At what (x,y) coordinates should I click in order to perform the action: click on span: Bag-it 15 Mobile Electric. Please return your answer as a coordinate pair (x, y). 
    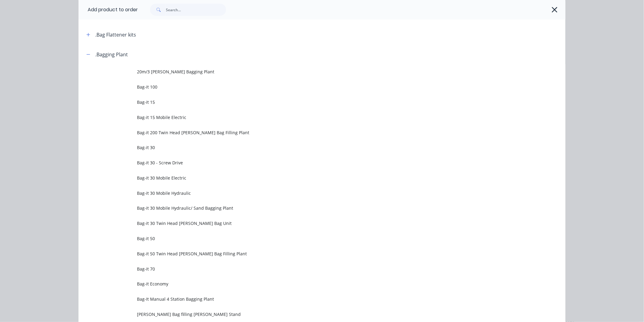
    Looking at the image, I should click on (309, 117).